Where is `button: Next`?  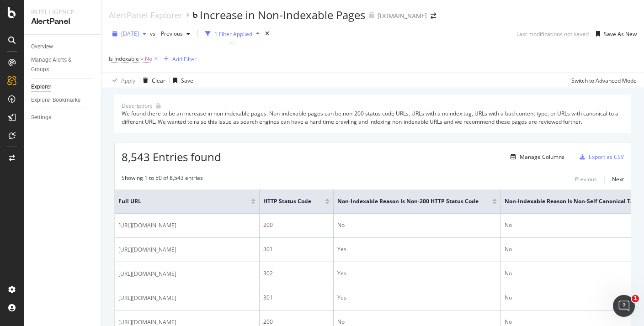
button: Next is located at coordinates (618, 180).